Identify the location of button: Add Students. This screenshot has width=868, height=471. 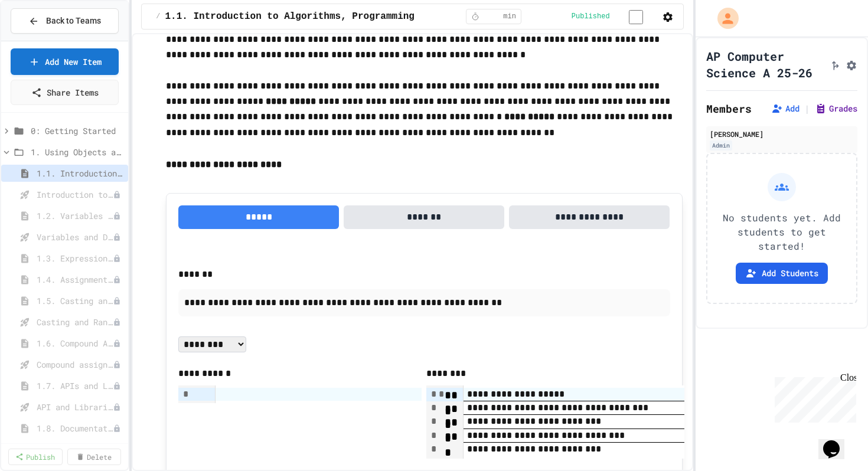
(781, 274).